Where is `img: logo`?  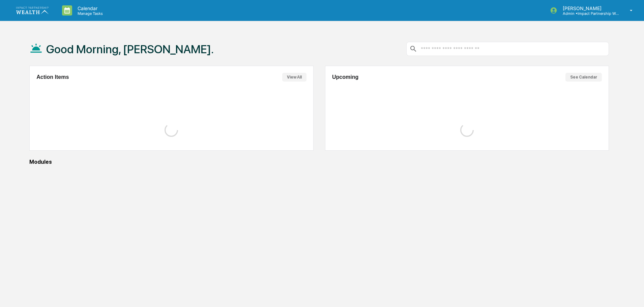 img: logo is located at coordinates (32, 10).